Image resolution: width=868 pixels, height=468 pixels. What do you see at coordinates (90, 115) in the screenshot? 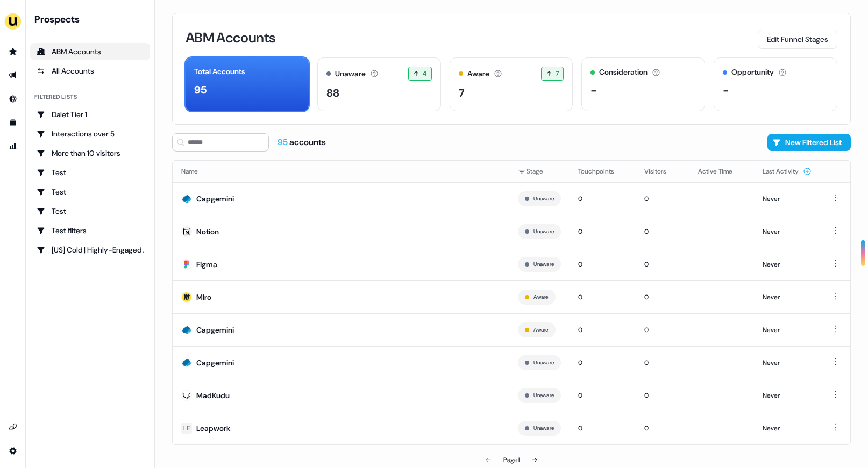
I see `div: Dalet Tier 1` at bounding box center [90, 115].